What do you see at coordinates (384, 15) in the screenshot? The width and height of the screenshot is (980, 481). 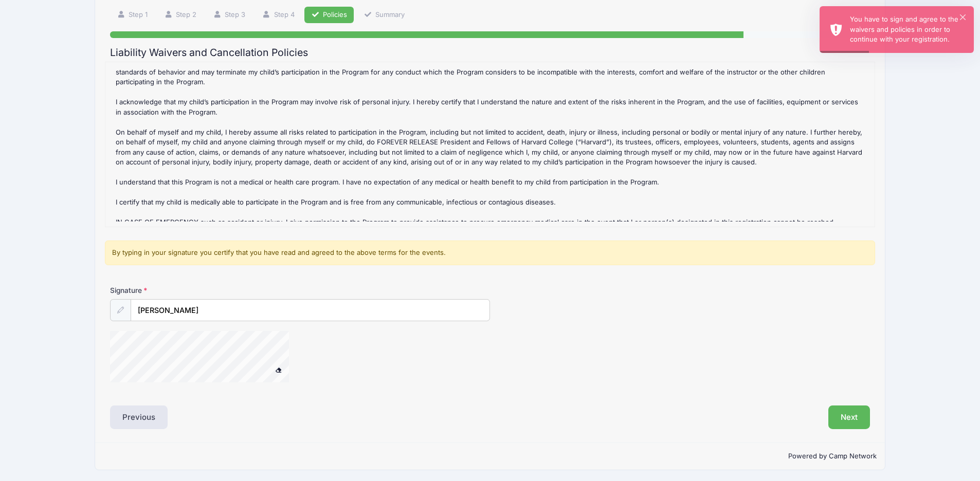 I see `a: Summary` at bounding box center [384, 15].